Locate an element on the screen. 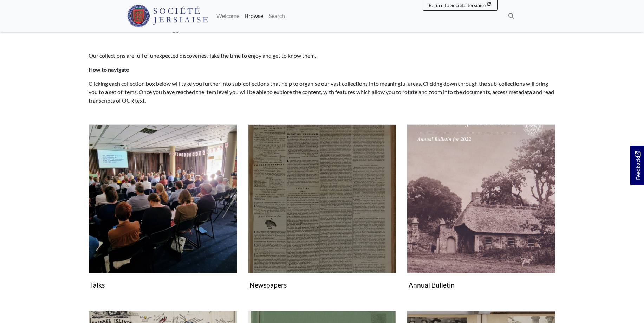 The width and height of the screenshot is (644, 323). a: Talks Talks is located at coordinates (163, 208).